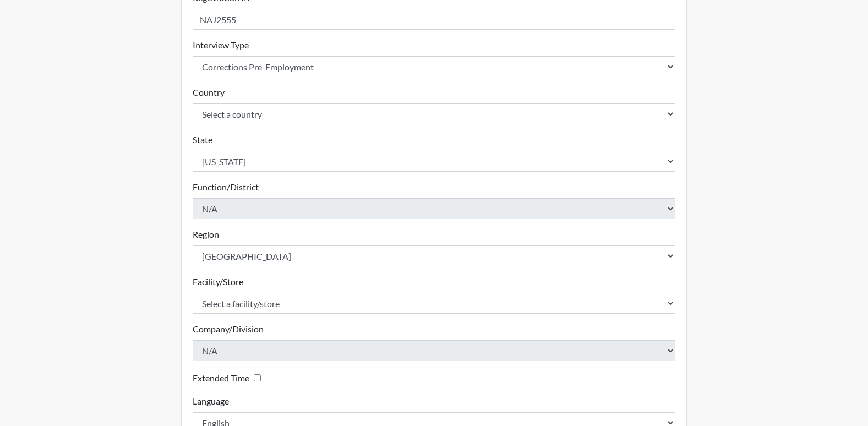 The width and height of the screenshot is (868, 426). I want to click on label: Facility/Store, so click(218, 282).